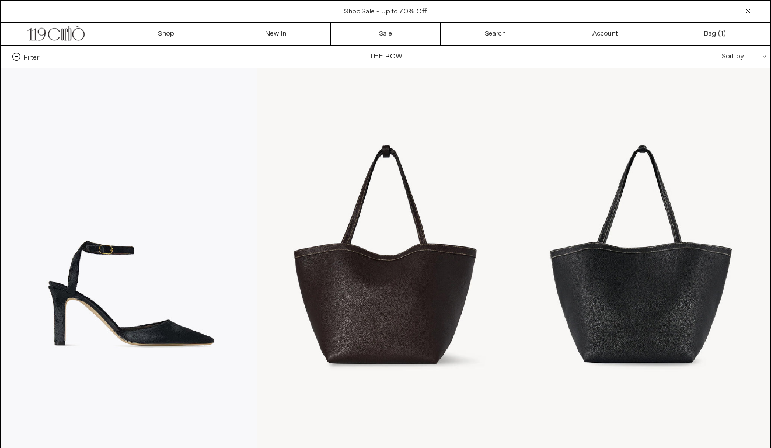  I want to click on span: Shop Sale - Up to 70% Off, so click(385, 12).